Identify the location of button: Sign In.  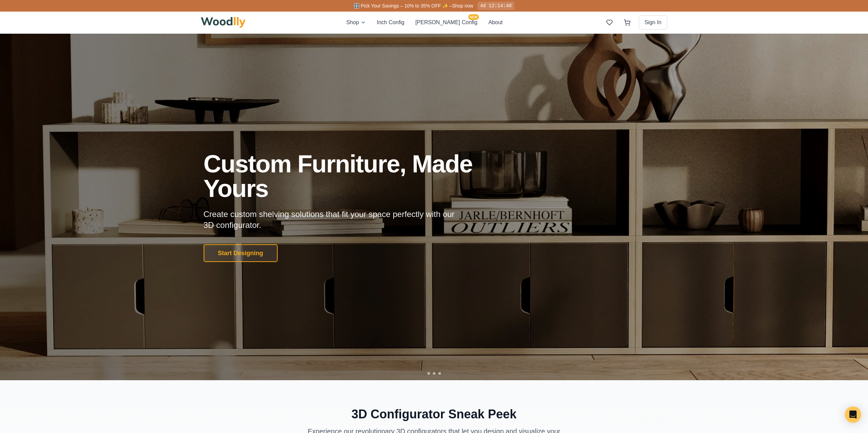
(654, 23).